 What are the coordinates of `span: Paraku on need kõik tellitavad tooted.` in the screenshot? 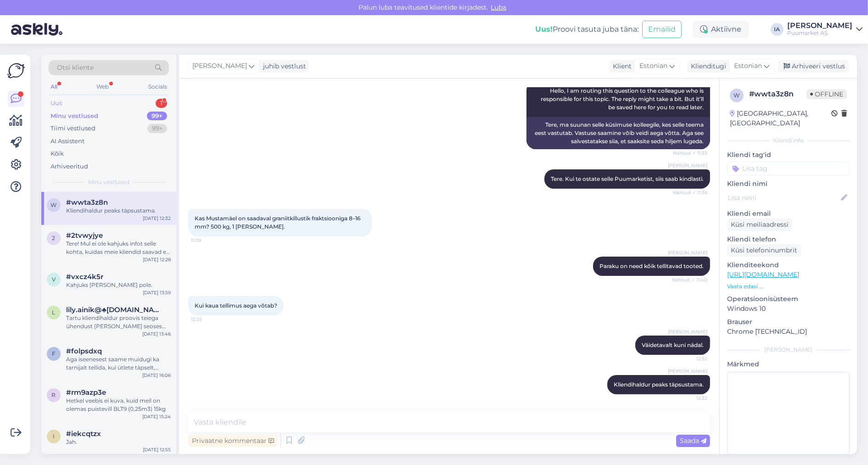 It's located at (651, 266).